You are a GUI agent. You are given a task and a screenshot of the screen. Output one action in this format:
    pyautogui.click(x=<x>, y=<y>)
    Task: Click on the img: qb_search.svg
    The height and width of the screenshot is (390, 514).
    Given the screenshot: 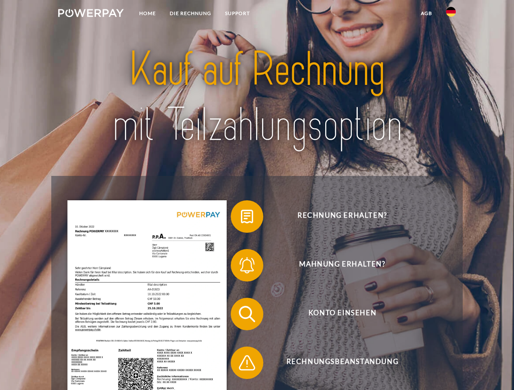 What is the action you would take?
    pyautogui.click(x=247, y=314)
    